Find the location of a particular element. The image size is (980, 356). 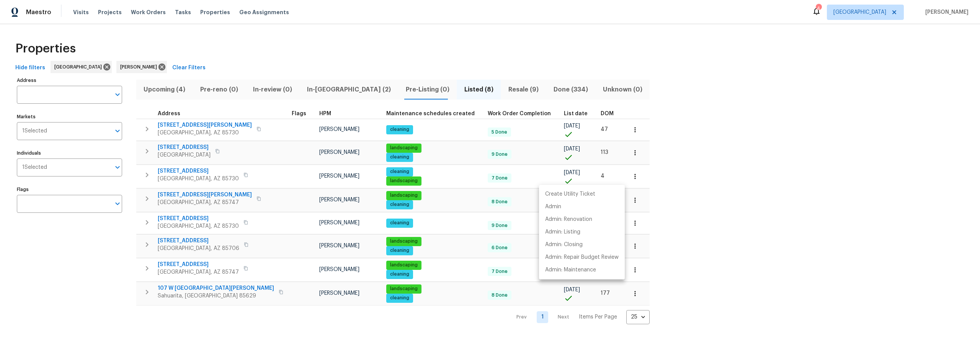

p: Admin is located at coordinates (553, 207).